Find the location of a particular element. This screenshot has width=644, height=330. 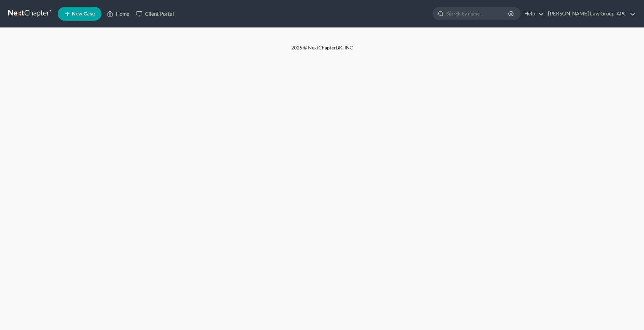

a: Help is located at coordinates (532, 13).